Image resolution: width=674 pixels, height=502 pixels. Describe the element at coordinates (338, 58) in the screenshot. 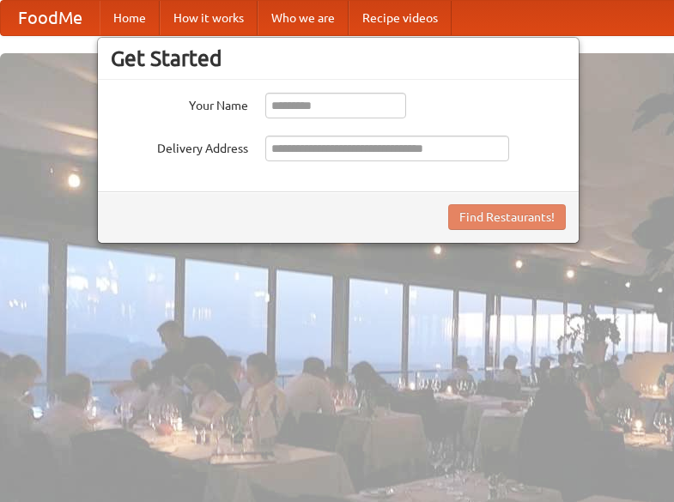

I see `h3: Get Started` at that location.